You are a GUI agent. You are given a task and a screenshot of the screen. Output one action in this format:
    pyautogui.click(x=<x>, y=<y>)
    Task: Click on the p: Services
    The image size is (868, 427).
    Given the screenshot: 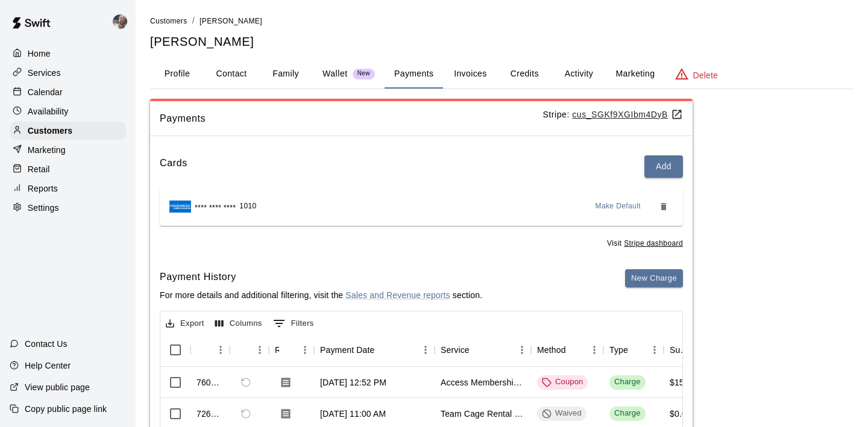 What is the action you would take?
    pyautogui.click(x=44, y=73)
    